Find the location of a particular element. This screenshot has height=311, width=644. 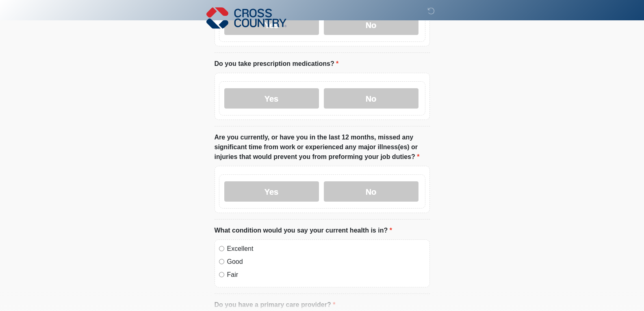

label: Good is located at coordinates (326, 261).